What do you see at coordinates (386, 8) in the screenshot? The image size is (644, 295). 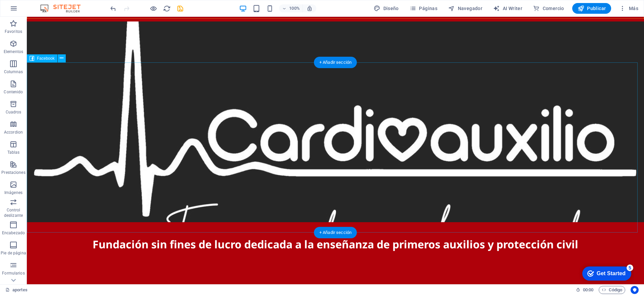 I see `span: Diseño` at bounding box center [386, 8].